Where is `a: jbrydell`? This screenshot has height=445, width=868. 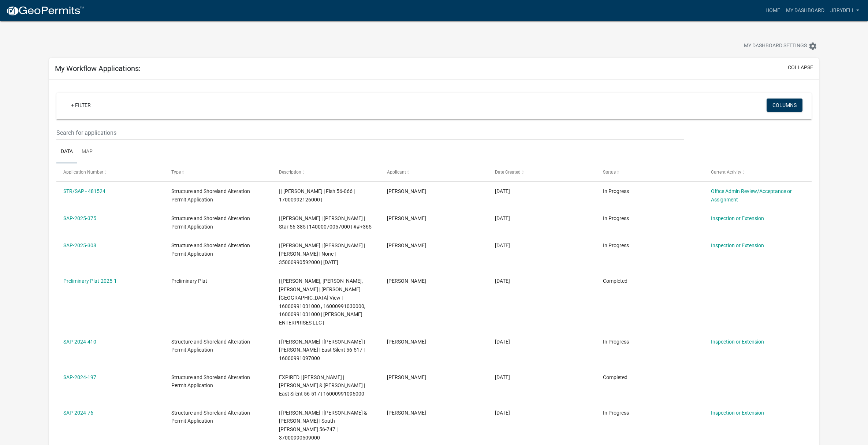
a: jbrydell is located at coordinates (844, 11).